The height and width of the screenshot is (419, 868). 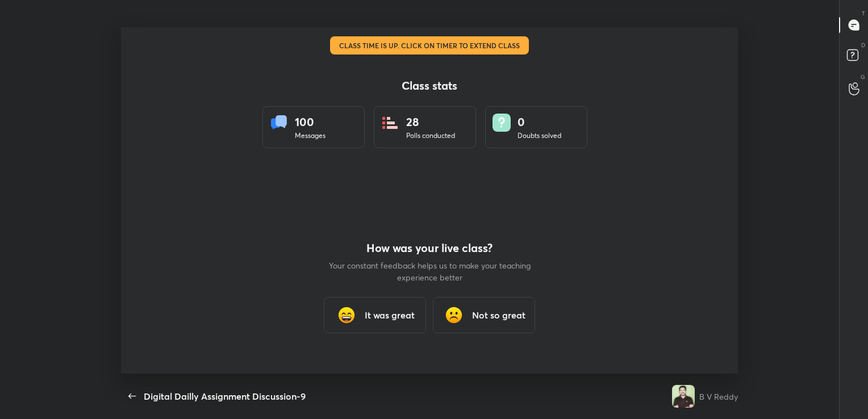 What do you see at coordinates (539, 135) in the screenshot?
I see `div: Doubts solved` at bounding box center [539, 135].